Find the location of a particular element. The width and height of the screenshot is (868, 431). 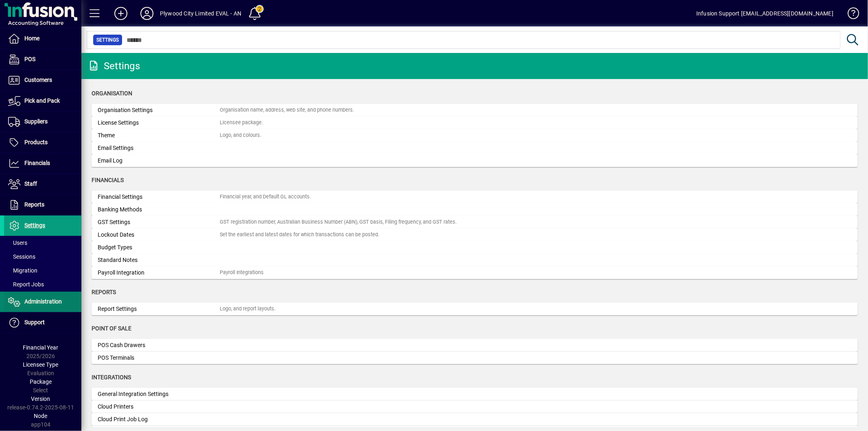

div: Theme is located at coordinates (158, 135).